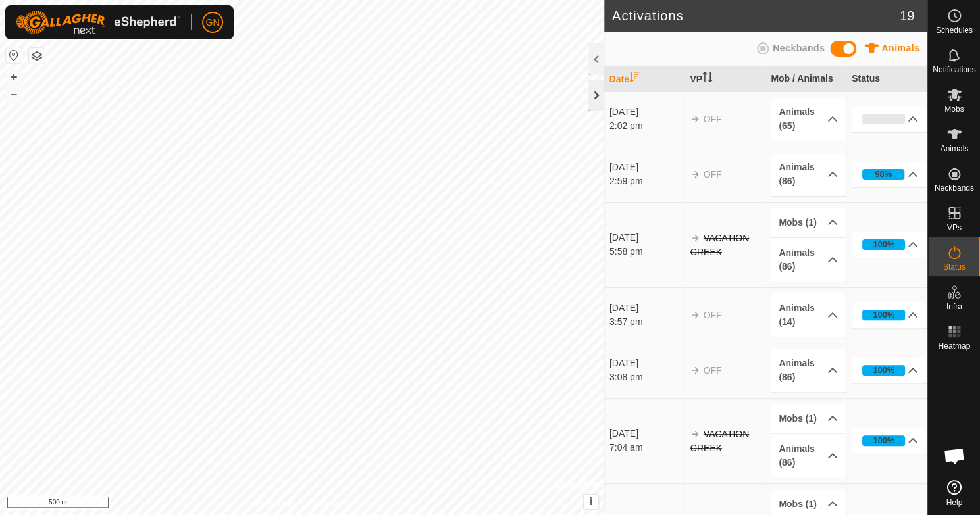 This screenshot has width=980, height=515. What do you see at coordinates (954, 70) in the screenshot?
I see `span: Notifications` at bounding box center [954, 70].